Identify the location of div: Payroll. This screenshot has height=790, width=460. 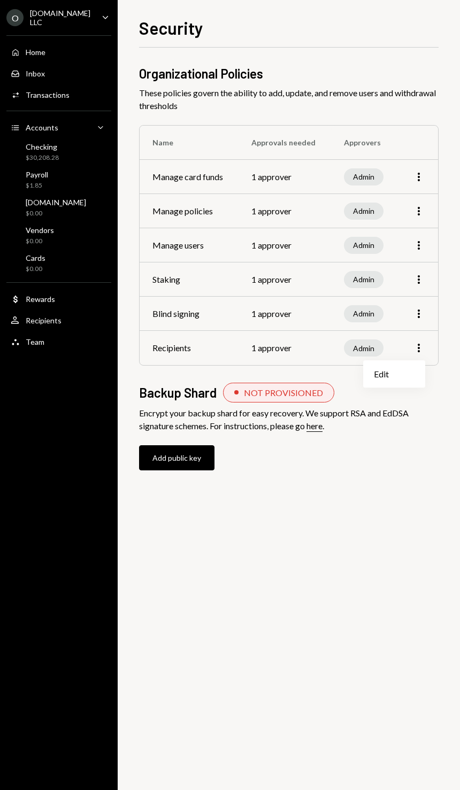
(37, 174).